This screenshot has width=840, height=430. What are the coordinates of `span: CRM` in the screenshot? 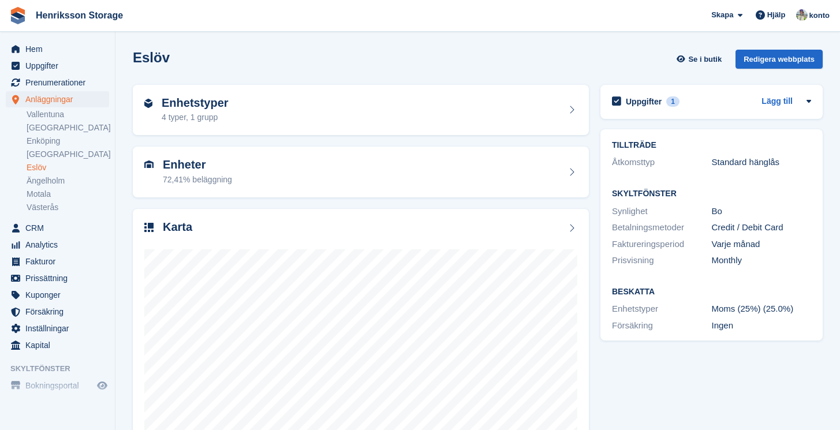 It's located at (60, 228).